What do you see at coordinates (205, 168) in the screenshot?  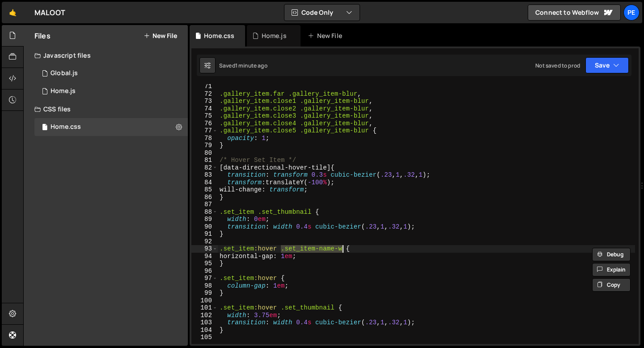 I see `div: 82` at bounding box center [205, 168].